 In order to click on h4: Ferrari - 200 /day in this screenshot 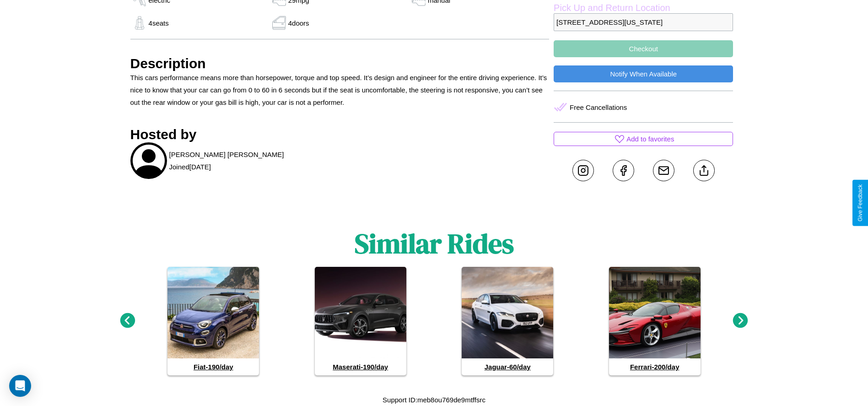, I will do `click(655, 367)`.